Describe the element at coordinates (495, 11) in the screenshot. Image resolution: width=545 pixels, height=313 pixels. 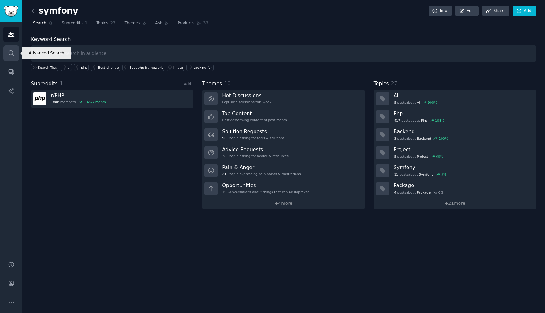
I see `a: Share` at that location.